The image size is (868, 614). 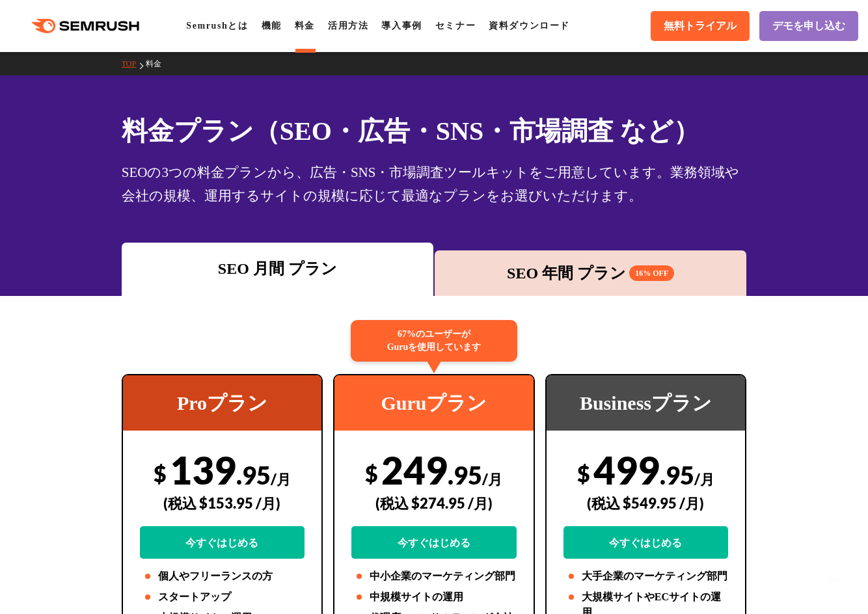 What do you see at coordinates (809, 26) in the screenshot?
I see `span: デモを申し込む` at bounding box center [809, 26].